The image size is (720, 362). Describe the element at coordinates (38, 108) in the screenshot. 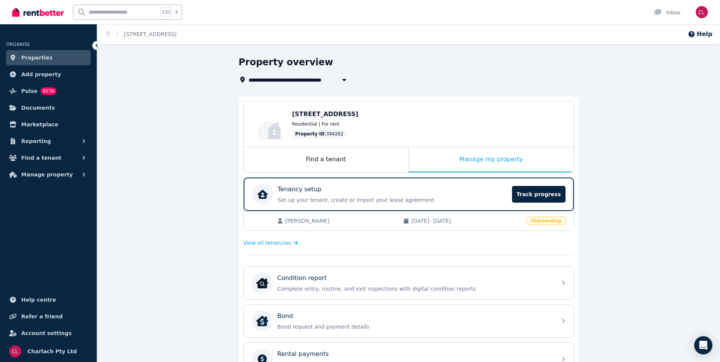

I see `span: Documents` at that location.